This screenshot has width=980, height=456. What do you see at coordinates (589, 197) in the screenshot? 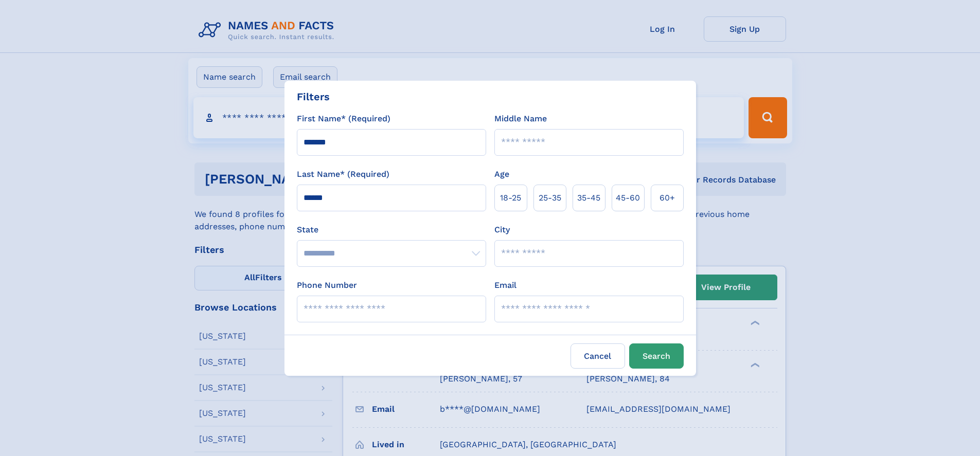
I see `span: 35‑45` at bounding box center [589, 197].